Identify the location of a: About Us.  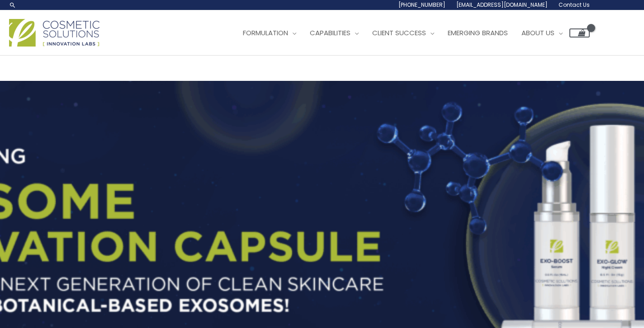
(542, 33).